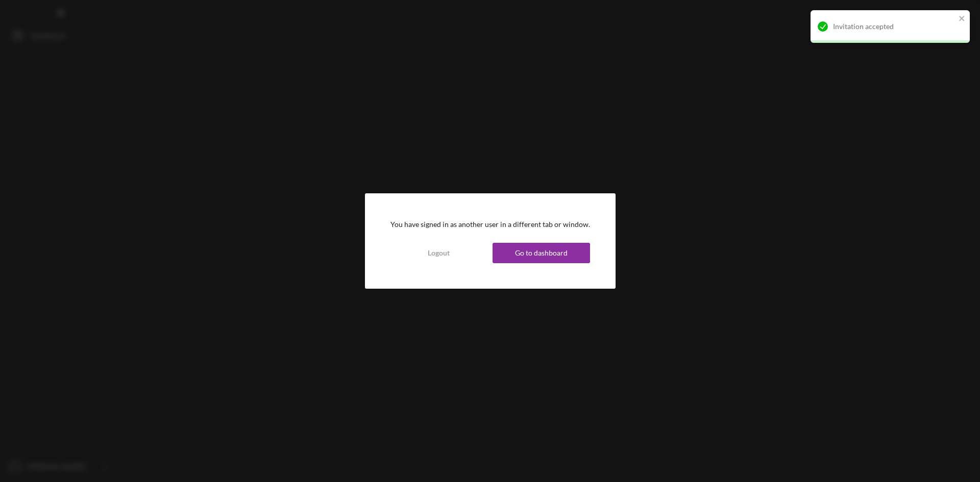 This screenshot has width=980, height=482. What do you see at coordinates (438, 253) in the screenshot?
I see `div: Logout` at bounding box center [438, 253].